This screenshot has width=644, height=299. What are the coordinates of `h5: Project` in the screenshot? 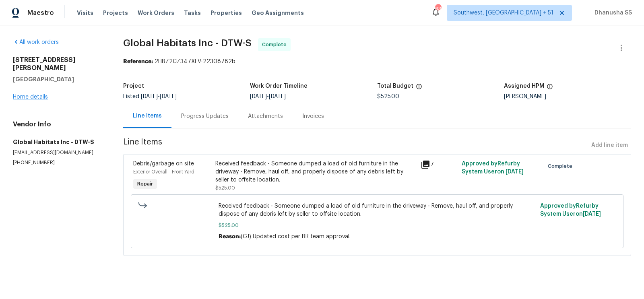 It's located at (133, 86).